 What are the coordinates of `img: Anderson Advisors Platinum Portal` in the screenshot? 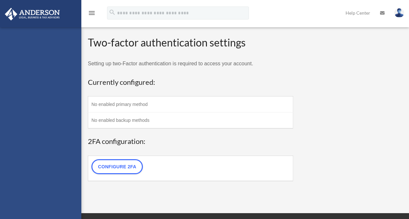 It's located at (32, 14).